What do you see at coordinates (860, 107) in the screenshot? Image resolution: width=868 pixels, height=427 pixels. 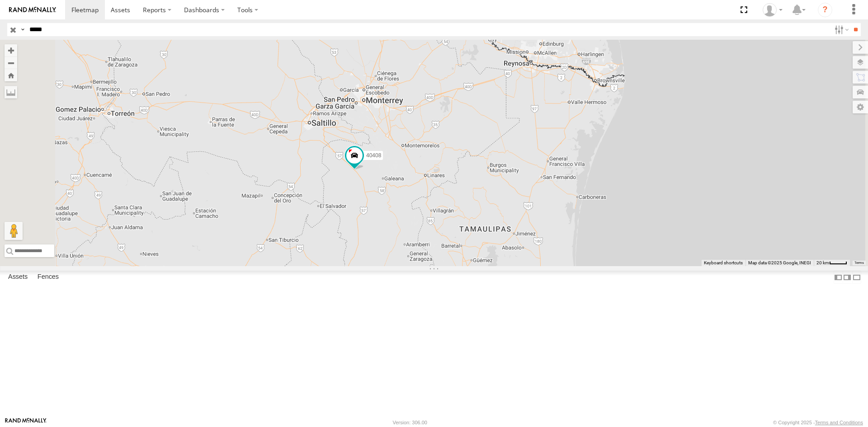 I see `label: Map Settings` at bounding box center [860, 107].